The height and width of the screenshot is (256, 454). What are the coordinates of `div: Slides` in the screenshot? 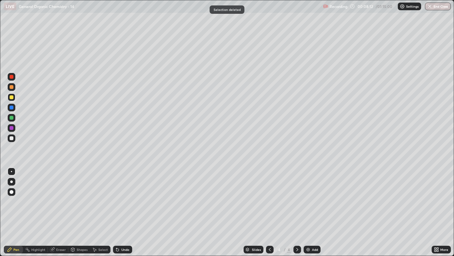 It's located at (257, 249).